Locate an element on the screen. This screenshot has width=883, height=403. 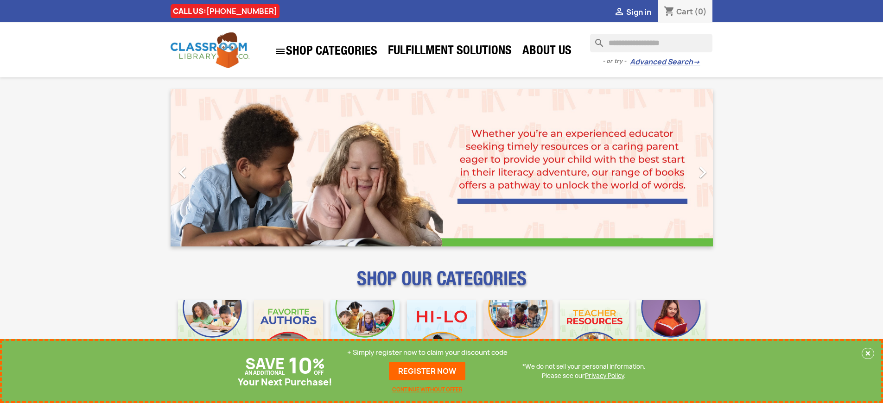
i: search is located at coordinates (595, 39).